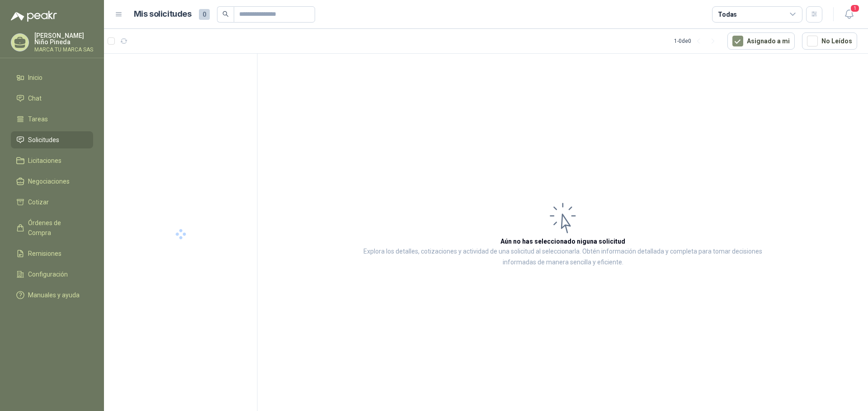  I want to click on a: Remisiones, so click(52, 254).